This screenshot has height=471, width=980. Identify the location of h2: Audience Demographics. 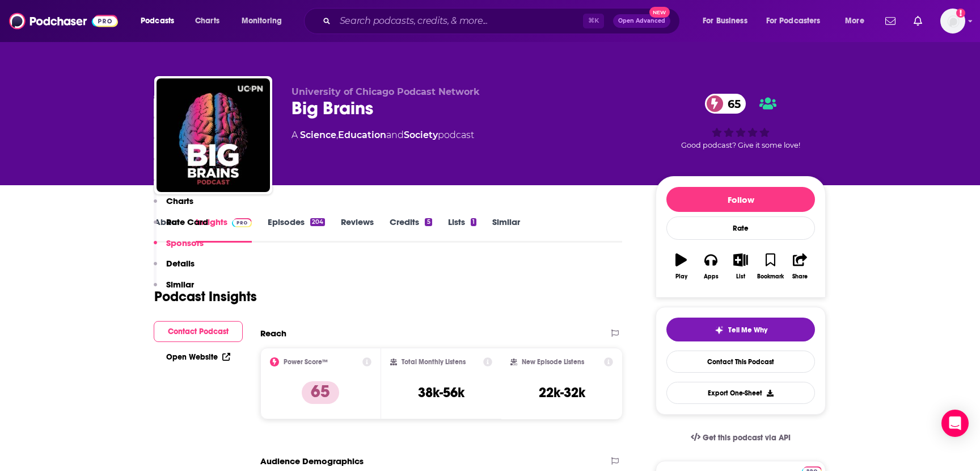
(312, 461).